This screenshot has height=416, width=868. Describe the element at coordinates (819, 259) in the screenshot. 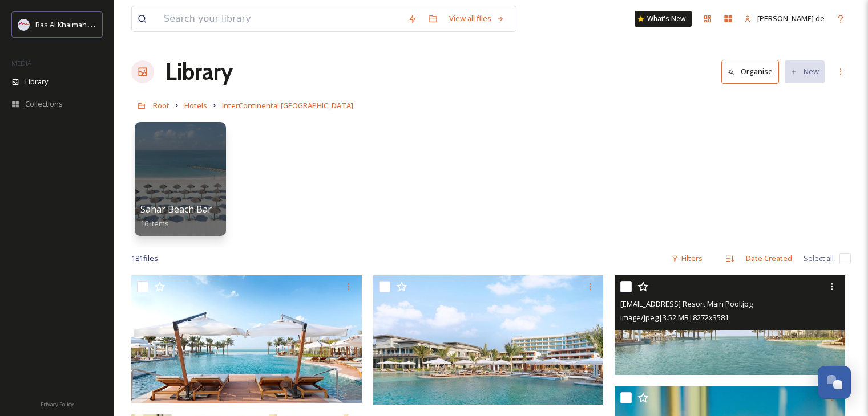

I see `span: Select all` at that location.